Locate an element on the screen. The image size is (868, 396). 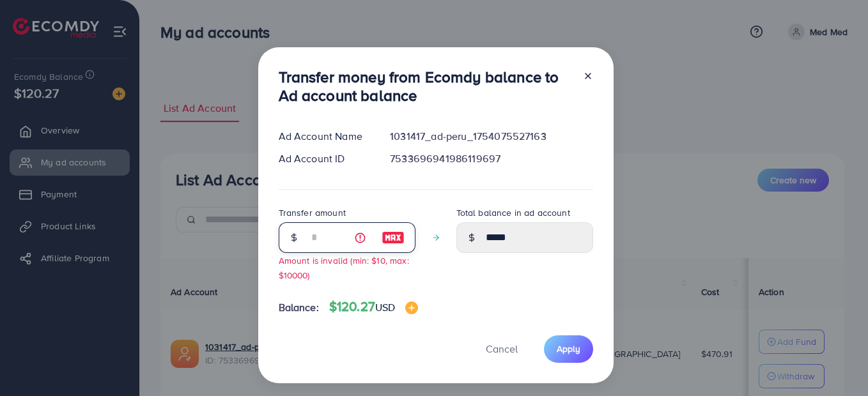
span: USD is located at coordinates (385, 307).